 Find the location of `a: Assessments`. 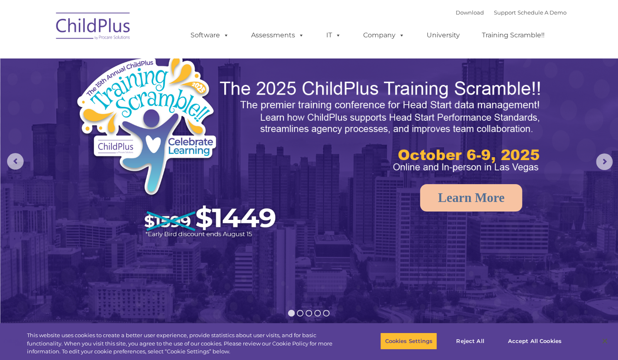

a: Assessments is located at coordinates (278, 35).